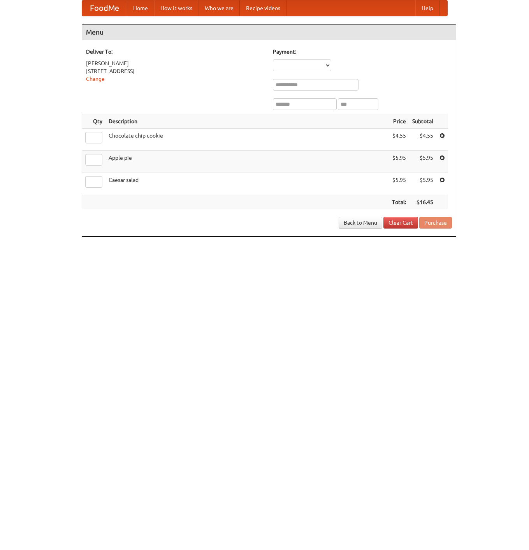  What do you see at coordinates (176, 8) in the screenshot?
I see `a: How it works` at bounding box center [176, 8].